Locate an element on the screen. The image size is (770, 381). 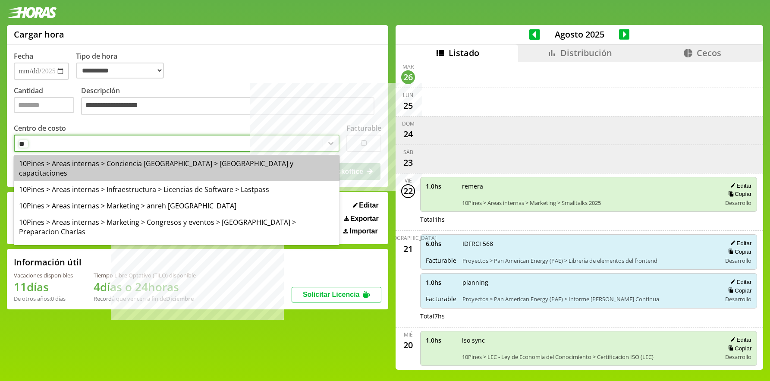
div: 24 is located at coordinates (408, 134).